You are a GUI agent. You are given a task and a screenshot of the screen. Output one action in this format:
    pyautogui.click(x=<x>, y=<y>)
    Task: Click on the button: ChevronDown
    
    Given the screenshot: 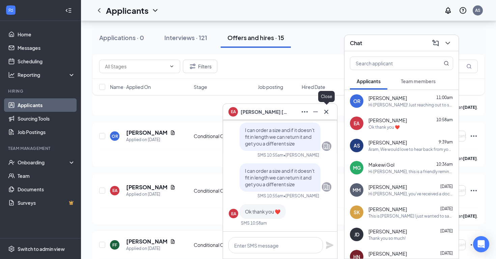 What is the action you would take?
    pyautogui.click(x=447, y=43)
    